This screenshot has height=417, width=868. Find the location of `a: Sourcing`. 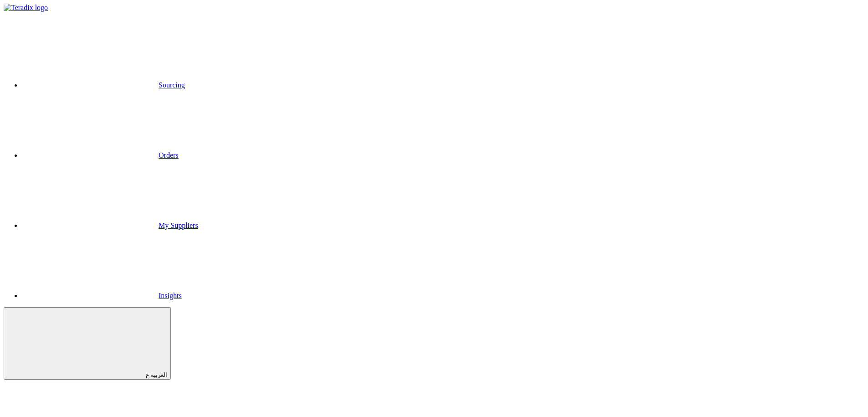

a: Sourcing is located at coordinates (104, 85).